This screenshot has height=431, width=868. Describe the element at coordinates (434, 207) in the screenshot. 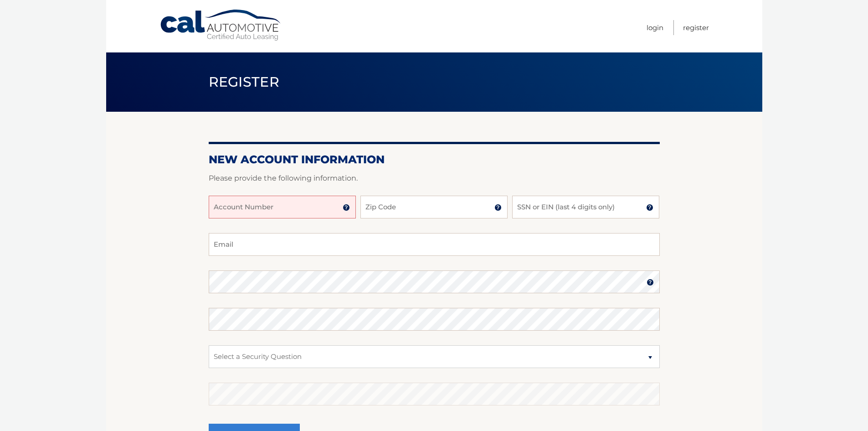

I see `input: Zip Code` at that location.